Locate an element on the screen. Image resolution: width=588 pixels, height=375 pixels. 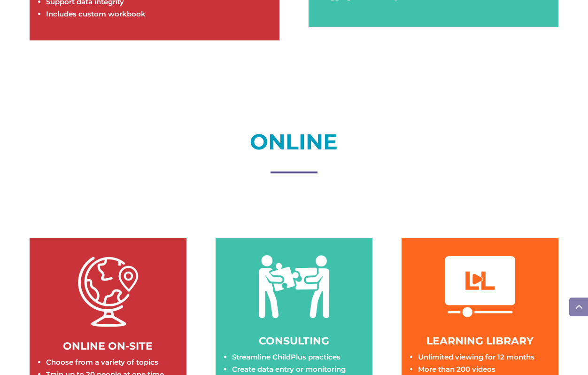
li: Unlimited viewing for 12 months is located at coordinates (484, 357).